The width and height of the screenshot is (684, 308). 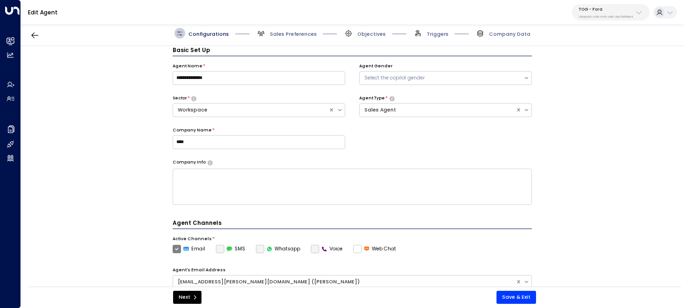 What do you see at coordinates (187, 298) in the screenshot?
I see `button: Next` at bounding box center [187, 298].